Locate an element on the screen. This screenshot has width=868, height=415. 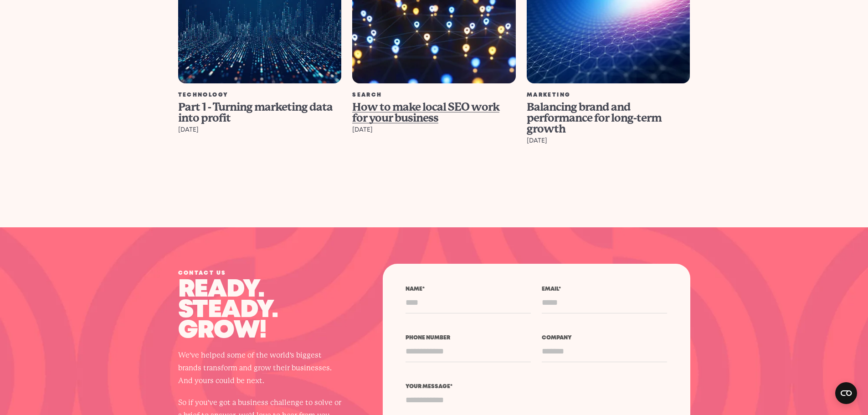
p: We've helped some of the world's biggest brands transform and grow their businesses. And yours co... is located at coordinates (260, 369).